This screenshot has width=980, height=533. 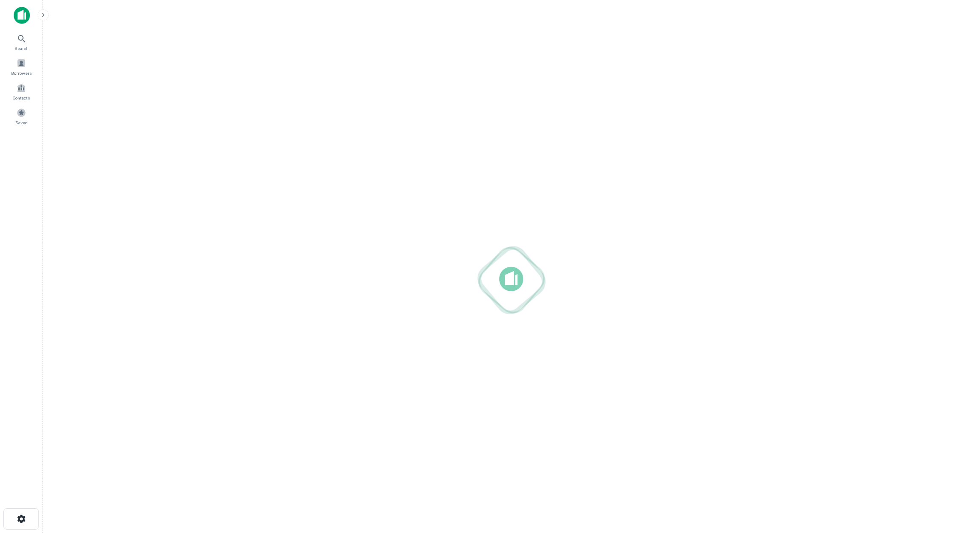 I want to click on span: Borrowers, so click(x=21, y=73).